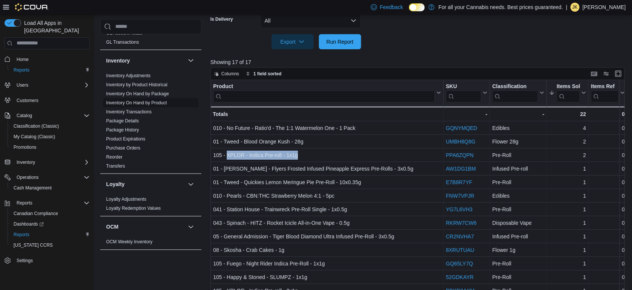  What do you see at coordinates (518, 237) in the screenshot?
I see `div: Infused Pre-roll` at bounding box center [518, 237].